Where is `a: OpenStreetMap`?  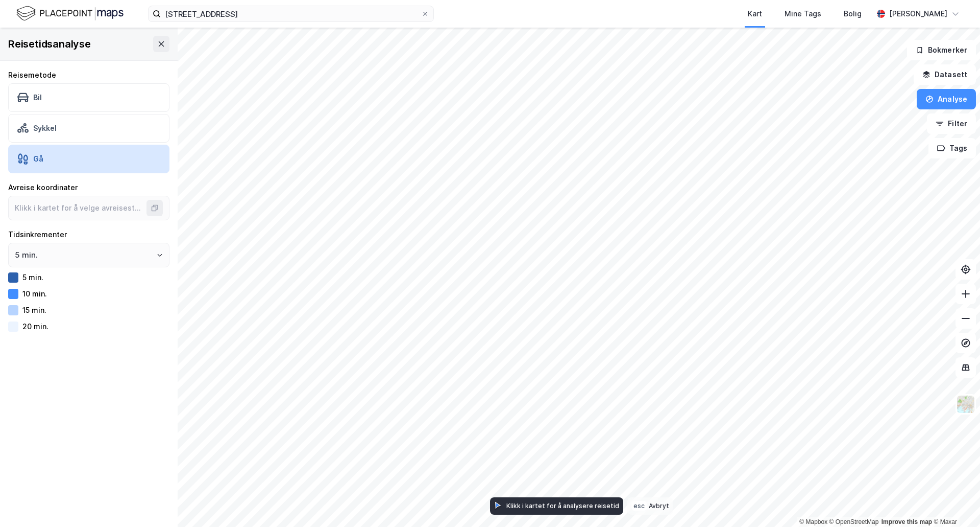 a: OpenStreetMap is located at coordinates (854, 522).